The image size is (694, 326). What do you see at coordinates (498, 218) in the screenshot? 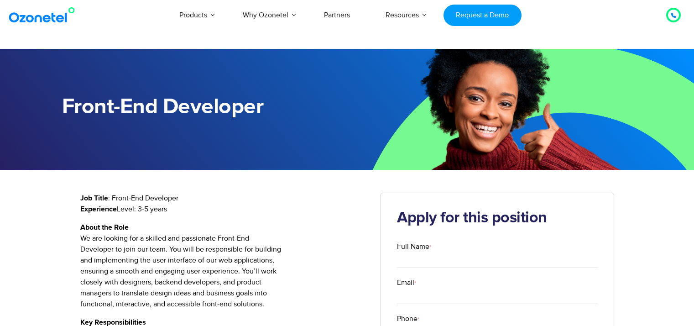
I see `h2: Apply for this position` at bounding box center [498, 218].